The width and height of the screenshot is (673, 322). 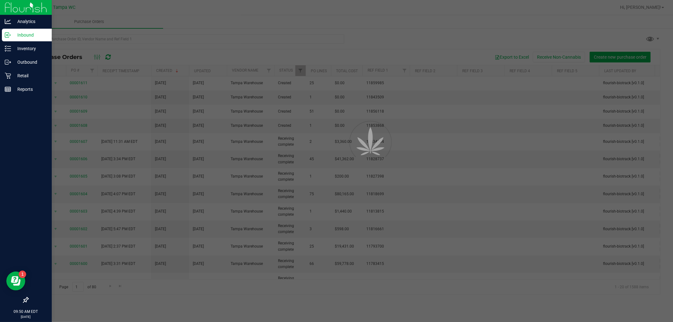 I want to click on inline-svg: Retail, so click(x=8, y=76).